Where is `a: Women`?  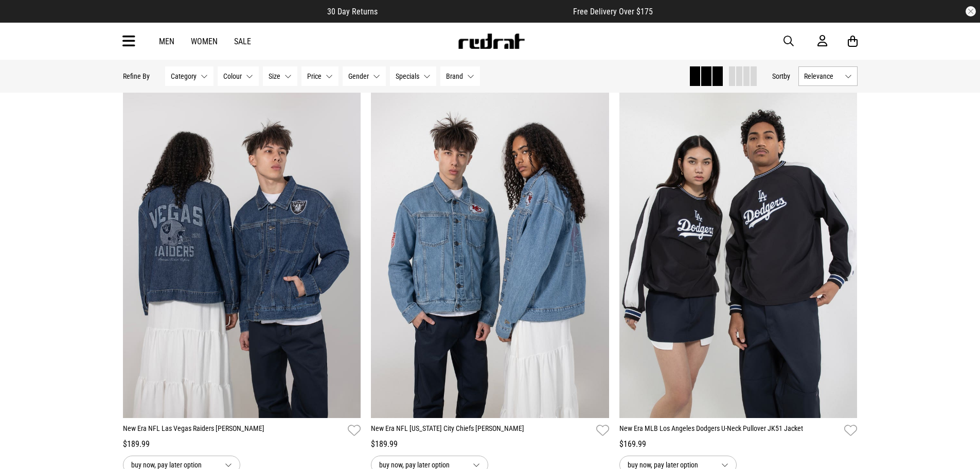 a: Women is located at coordinates (204, 41).